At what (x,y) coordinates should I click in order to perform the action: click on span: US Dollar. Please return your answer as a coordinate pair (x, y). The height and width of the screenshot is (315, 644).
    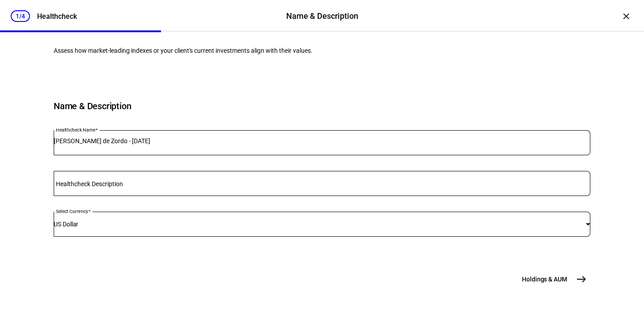
    Looking at the image, I should click on (65, 224).